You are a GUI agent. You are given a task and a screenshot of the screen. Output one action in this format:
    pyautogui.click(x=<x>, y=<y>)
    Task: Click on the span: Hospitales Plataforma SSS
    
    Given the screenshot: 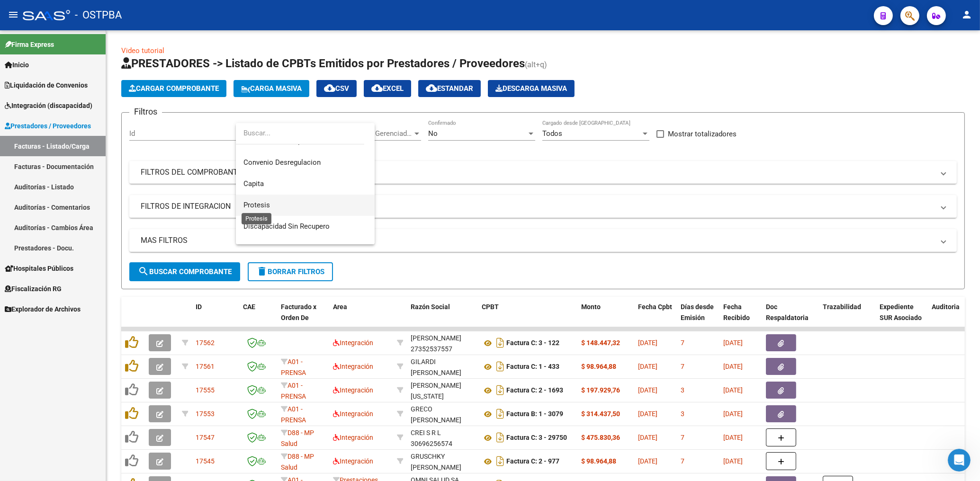 What is the action you would take?
    pyautogui.click(x=287, y=248)
    